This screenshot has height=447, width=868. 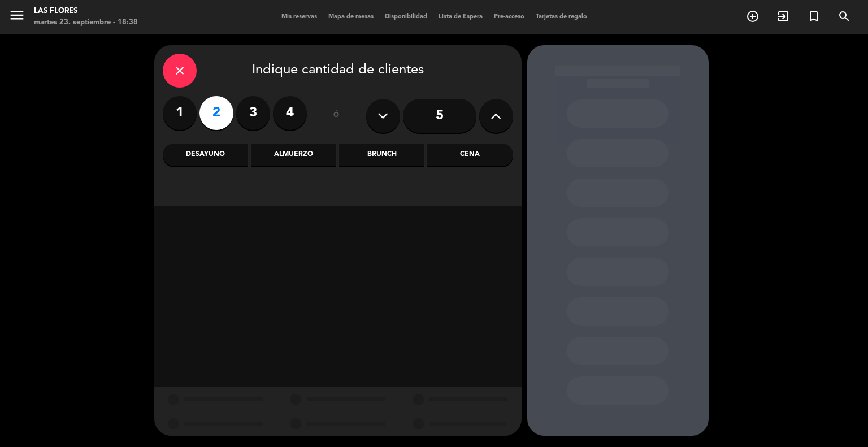 I want to click on span: Disponibilidad, so click(x=406, y=17).